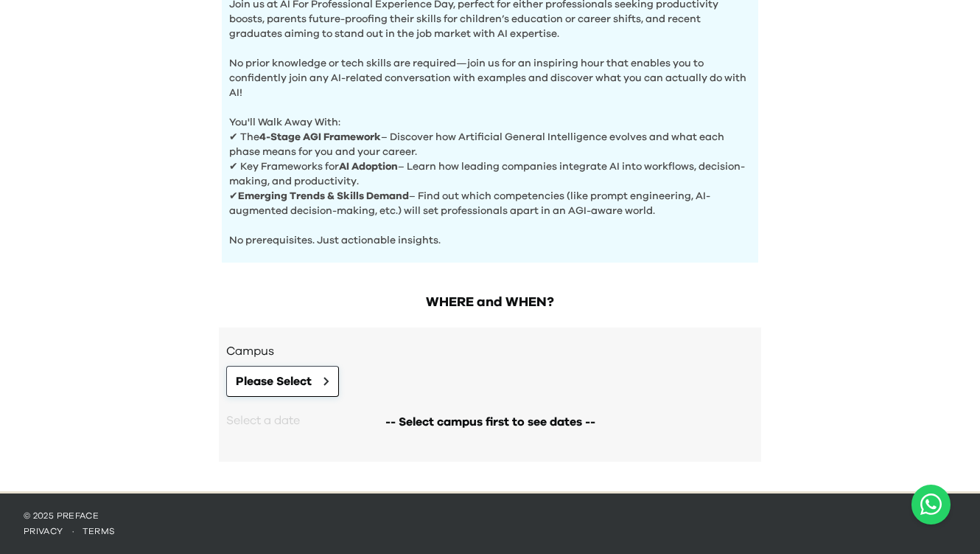 This screenshot has width=980, height=554. What do you see at coordinates (283, 381) in the screenshot?
I see `button: Please Select` at bounding box center [283, 381].